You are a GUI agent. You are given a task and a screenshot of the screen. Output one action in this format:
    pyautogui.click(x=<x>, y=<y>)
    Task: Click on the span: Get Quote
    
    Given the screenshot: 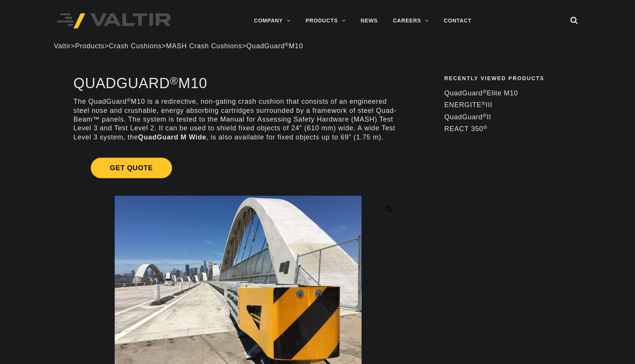 What is the action you would take?
    pyautogui.click(x=131, y=168)
    